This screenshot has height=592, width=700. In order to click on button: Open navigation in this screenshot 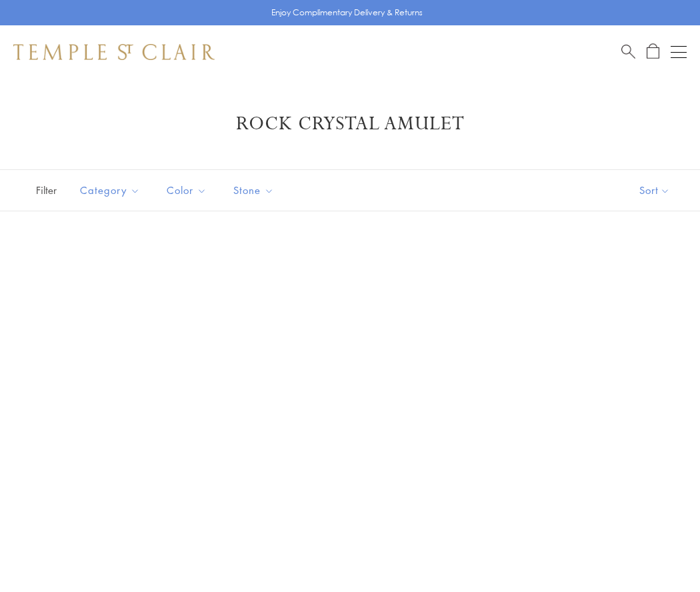, I will do `click(679, 52)`.